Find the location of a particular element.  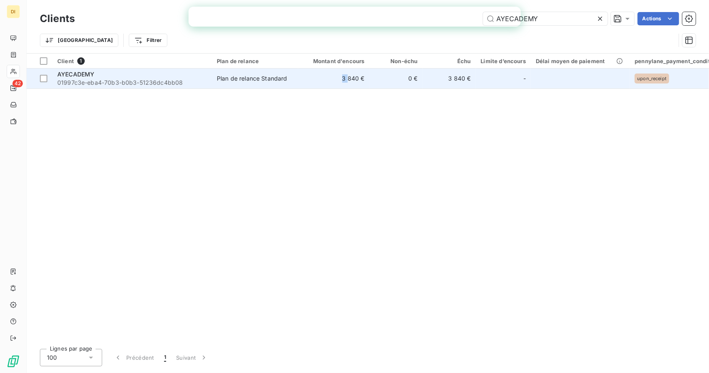

span: AYECADEMY is located at coordinates (76, 74).